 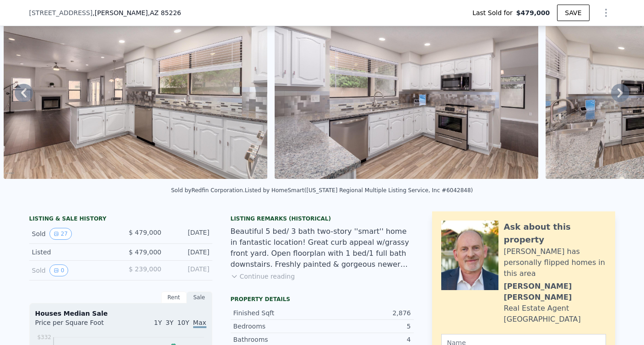 What do you see at coordinates (606, 13) in the screenshot?
I see `button: Show Options` at bounding box center [606, 13].